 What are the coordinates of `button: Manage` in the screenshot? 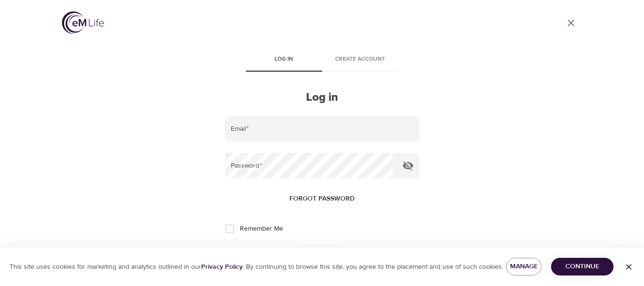 It's located at (524, 266).